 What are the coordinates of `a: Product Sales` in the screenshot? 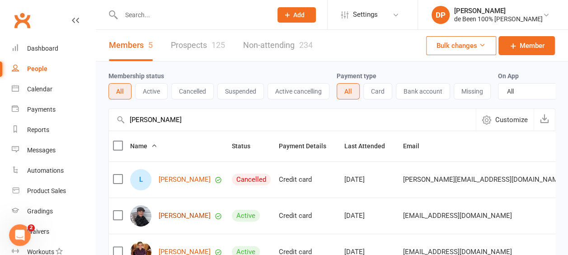 It's located at (53, 191).